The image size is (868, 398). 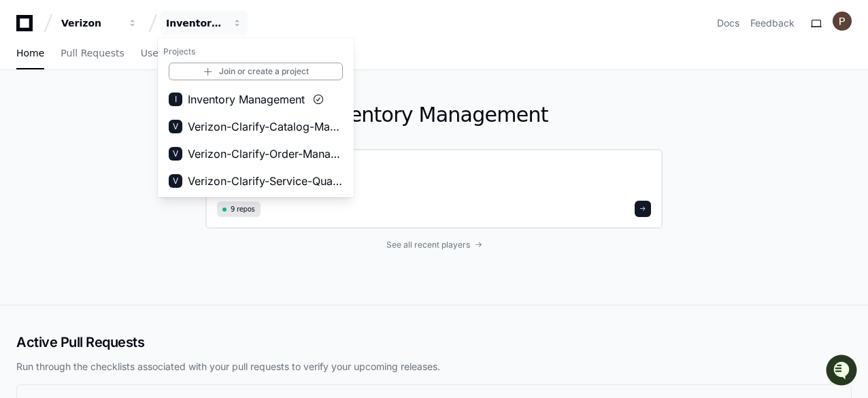 I want to click on img: PlayerZero, so click(x=27, y=27).